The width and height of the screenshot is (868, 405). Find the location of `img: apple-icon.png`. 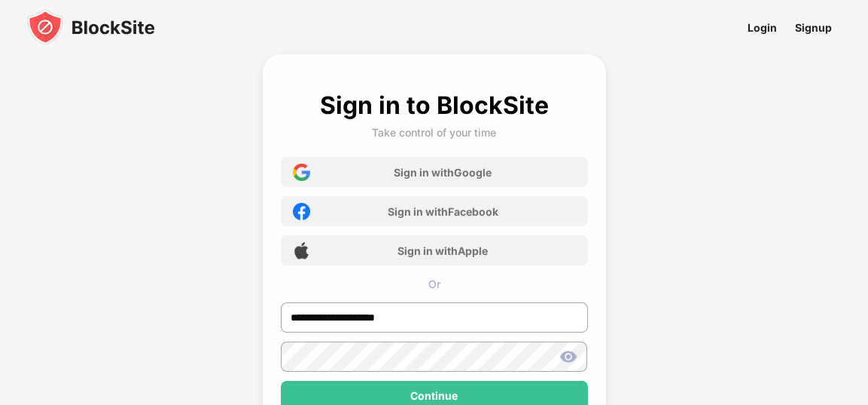

img: apple-icon.png is located at coordinates (301, 250).